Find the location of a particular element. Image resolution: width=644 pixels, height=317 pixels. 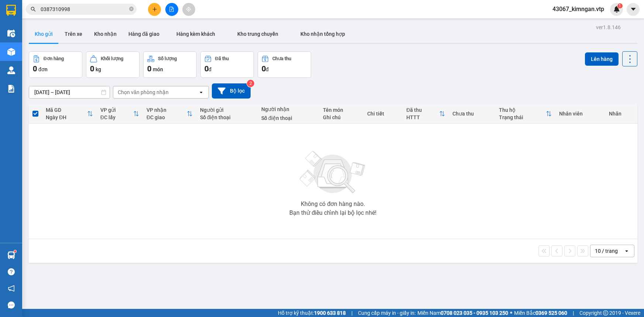

div: Chi tiết is located at coordinates (383, 114).